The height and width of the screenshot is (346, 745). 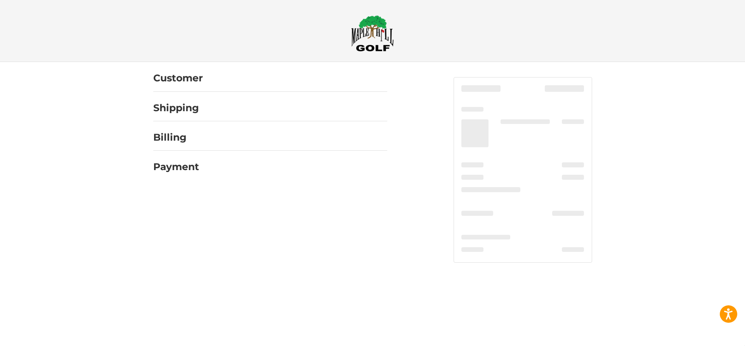 What do you see at coordinates (176, 137) in the screenshot?
I see `h2: Billing` at bounding box center [176, 137].